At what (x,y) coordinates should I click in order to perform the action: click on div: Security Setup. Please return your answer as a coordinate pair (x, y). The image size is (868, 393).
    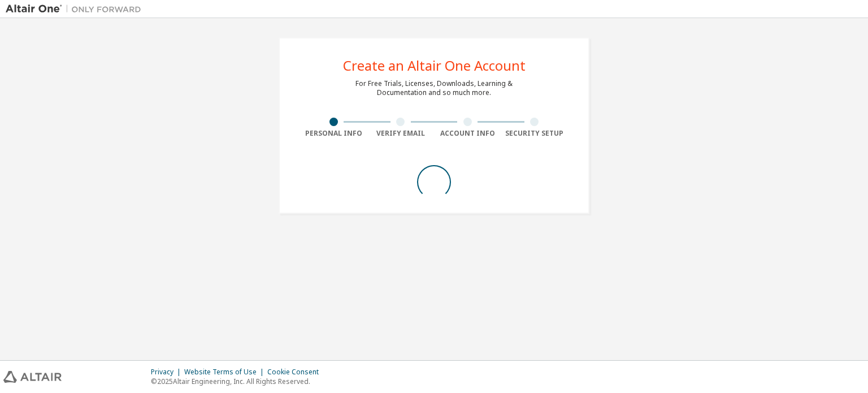
    Looking at the image, I should click on (535, 134).